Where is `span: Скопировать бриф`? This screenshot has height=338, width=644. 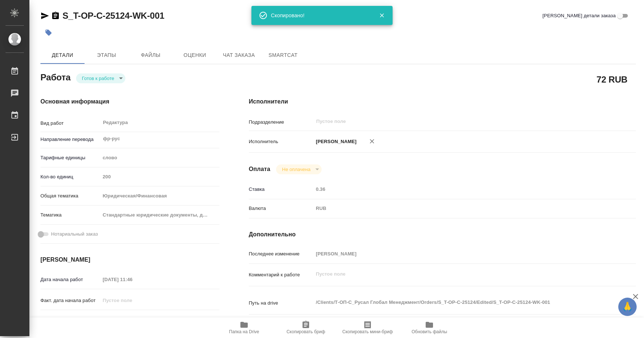 span: Скопировать бриф is located at coordinates (306, 332).